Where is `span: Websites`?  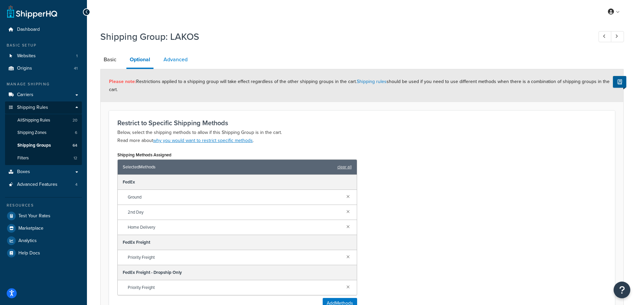 span: Websites is located at coordinates (26, 56).